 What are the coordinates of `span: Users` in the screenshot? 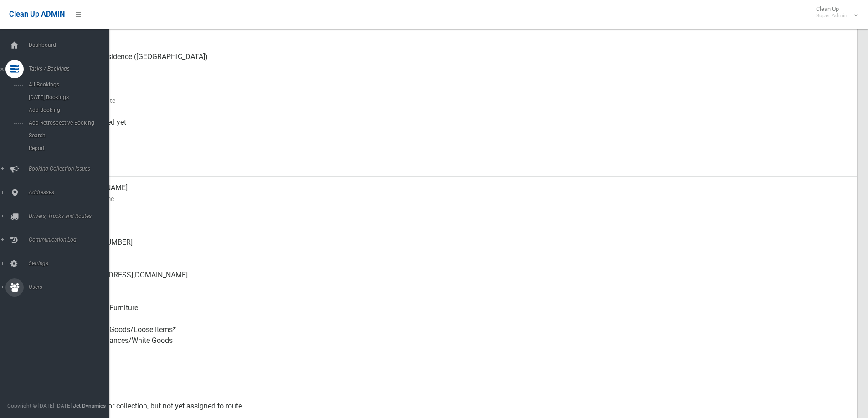 It's located at (71, 287).